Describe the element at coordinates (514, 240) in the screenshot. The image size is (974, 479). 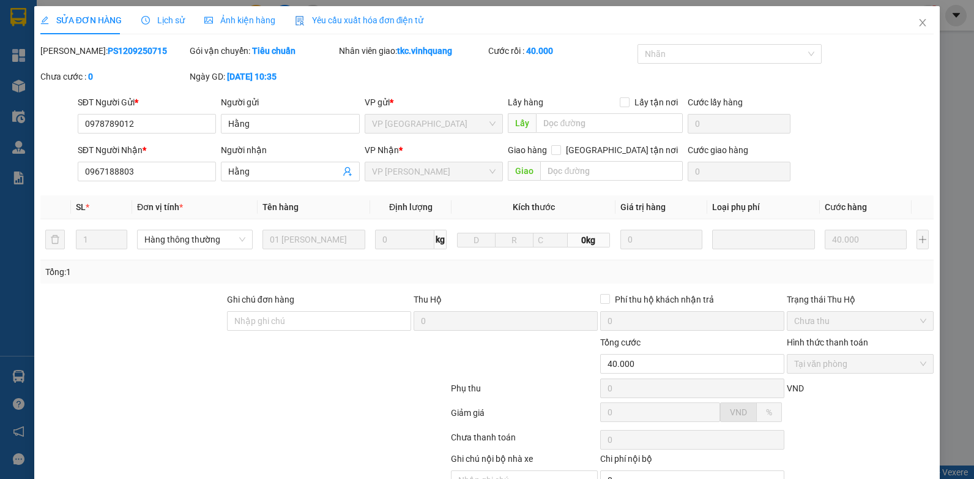
I see `input: R` at that location.